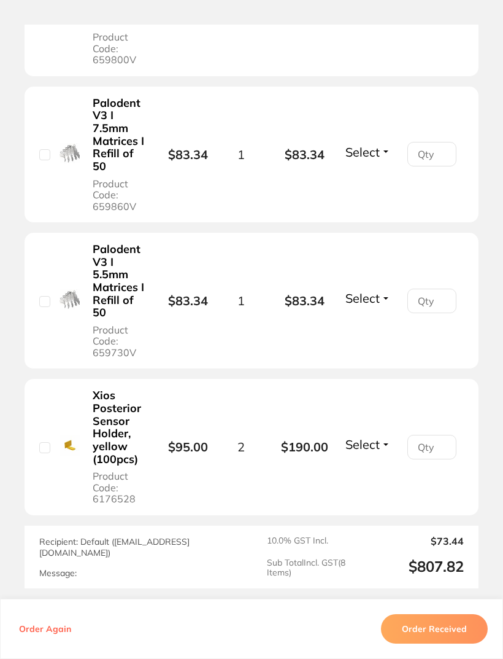  I want to click on span: Product Code: 659860V, so click(118, 195).